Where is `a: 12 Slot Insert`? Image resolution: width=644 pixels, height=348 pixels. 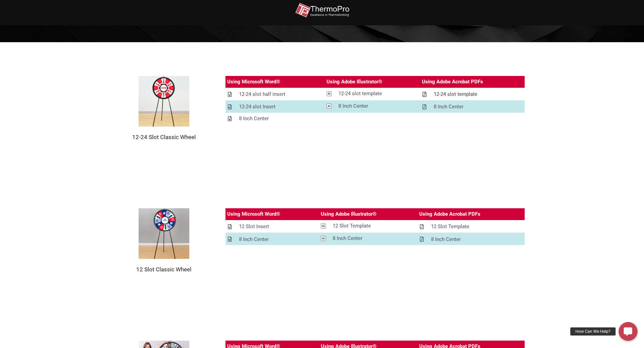 a: 12 Slot Insert is located at coordinates (272, 227).